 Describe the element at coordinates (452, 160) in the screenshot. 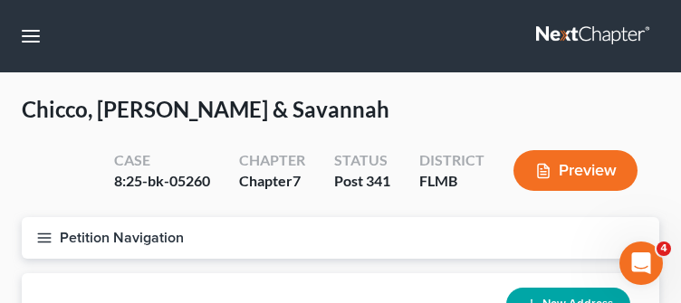

I see `div: District` at that location.